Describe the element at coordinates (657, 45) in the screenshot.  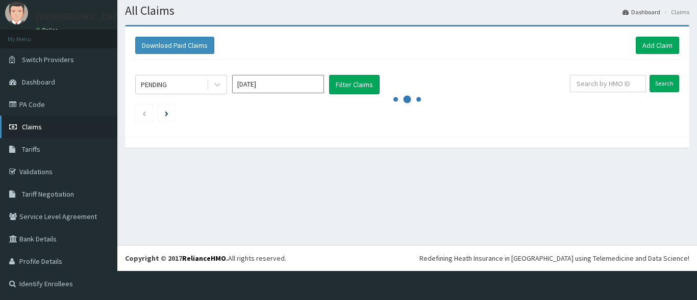
I see `a: Add Claim` at that location.